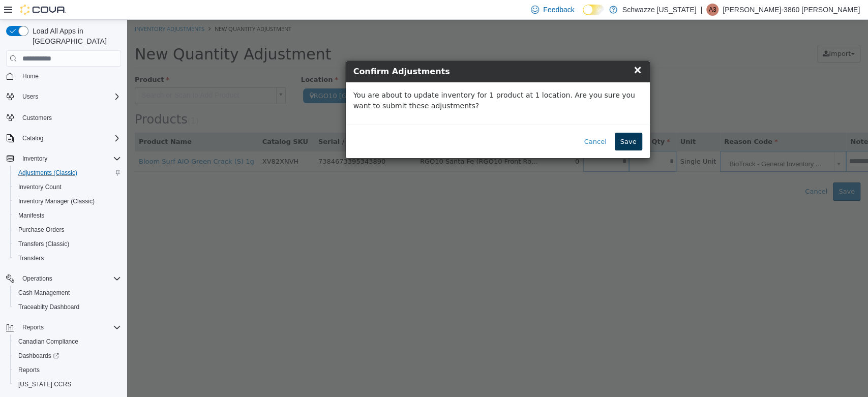 Image resolution: width=868 pixels, height=397 pixels. Describe the element at coordinates (44, 244) in the screenshot. I see `a: Transfers (Classic)` at that location.